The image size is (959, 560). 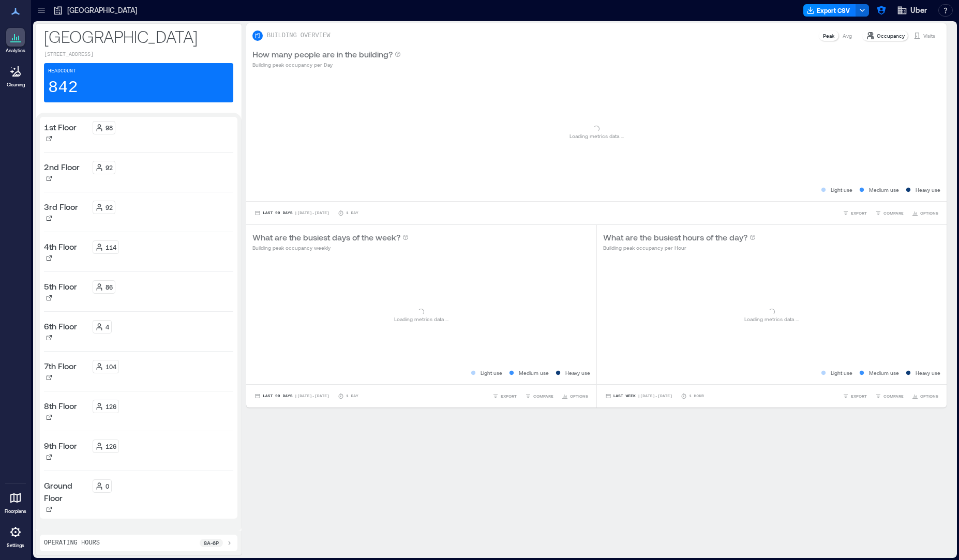 I want to click on p: 114, so click(x=111, y=247).